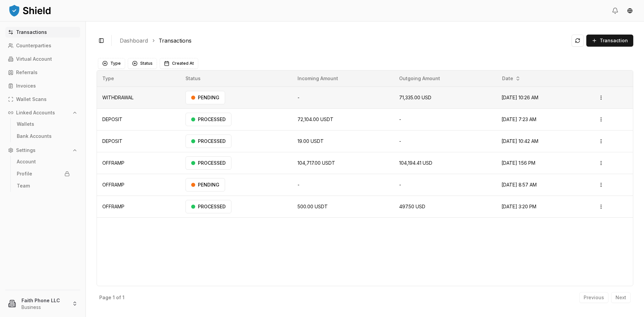 This screenshot has height=317, width=644. What do you see at coordinates (34, 59) in the screenshot?
I see `p: Virtual Account` at bounding box center [34, 59].